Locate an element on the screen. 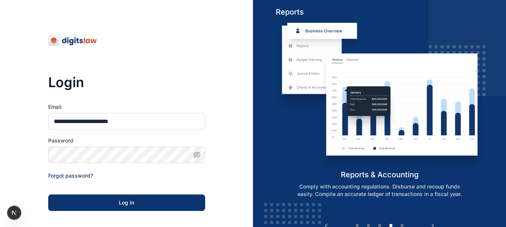  label: Email is located at coordinates (127, 107).